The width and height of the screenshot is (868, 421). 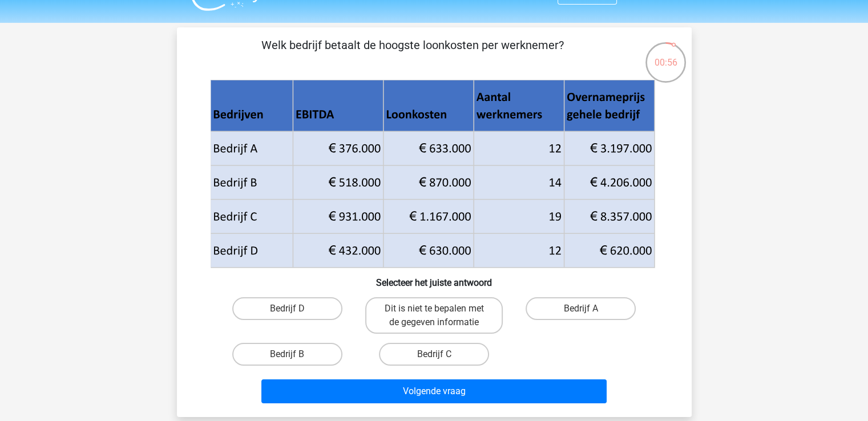 I want to click on label: Dit is niet te bepalen met de gegeven informatie, so click(x=433, y=315).